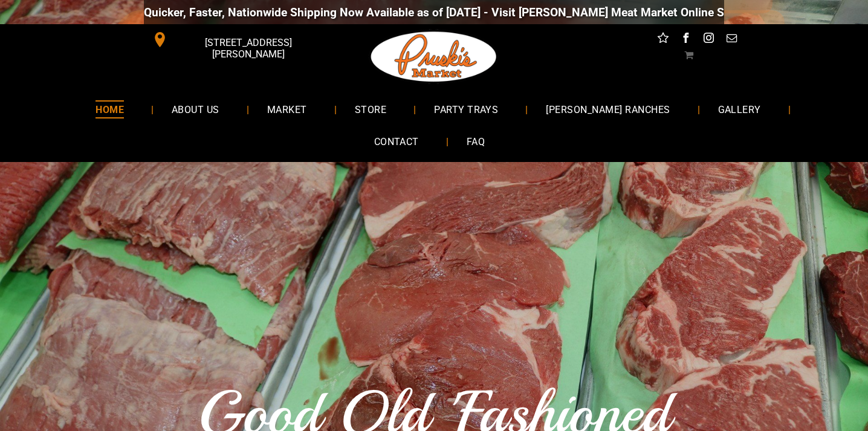  What do you see at coordinates (739, 109) in the screenshot?
I see `a: GALLERY` at bounding box center [739, 109].